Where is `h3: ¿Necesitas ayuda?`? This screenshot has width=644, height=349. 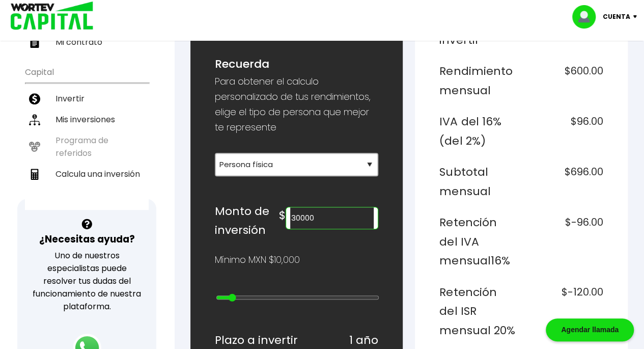
h3: ¿Necesitas ayuda? is located at coordinates (87, 238).